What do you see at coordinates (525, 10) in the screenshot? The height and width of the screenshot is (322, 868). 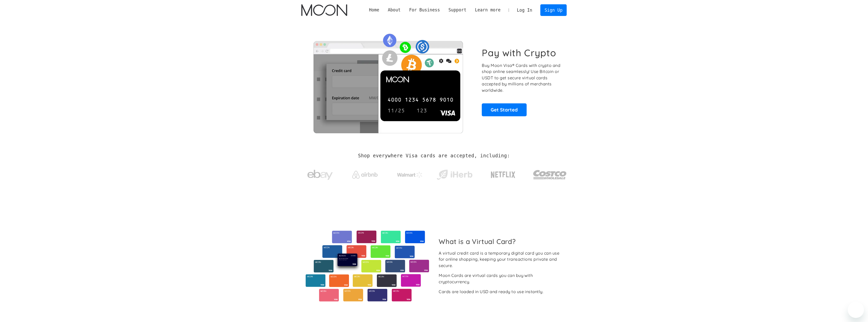 I see `a: Log In` at bounding box center [525, 10].